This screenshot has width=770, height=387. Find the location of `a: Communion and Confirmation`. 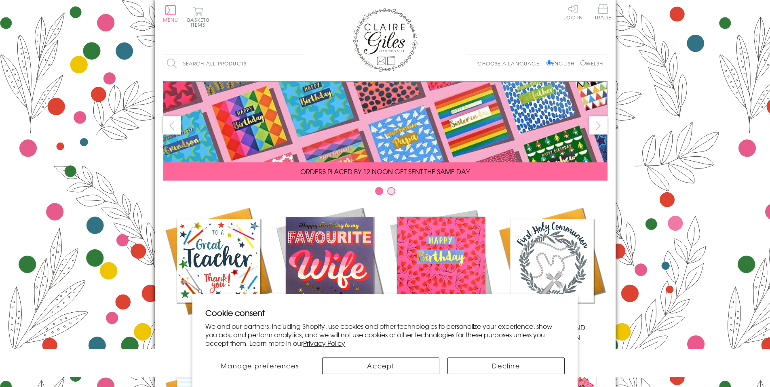

a: Communion and Confirmation is located at coordinates (552, 274).